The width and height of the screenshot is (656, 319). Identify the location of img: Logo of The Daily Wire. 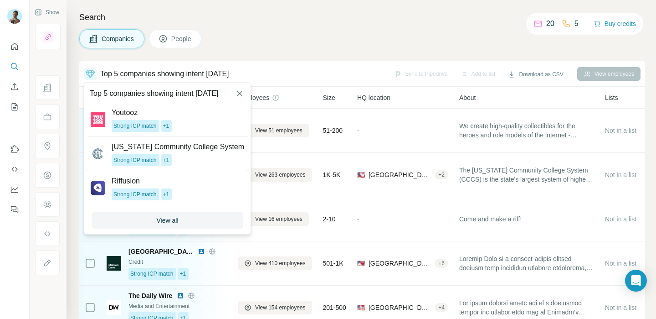
(114, 307).